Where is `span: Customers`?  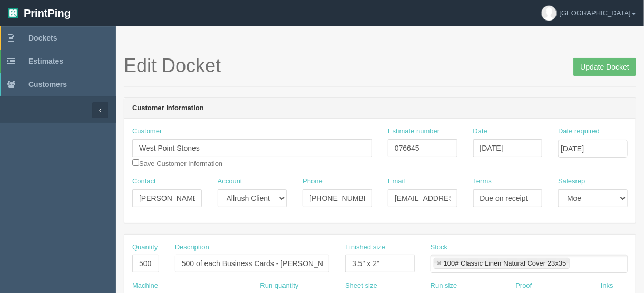 span: Customers is located at coordinates (48, 84).